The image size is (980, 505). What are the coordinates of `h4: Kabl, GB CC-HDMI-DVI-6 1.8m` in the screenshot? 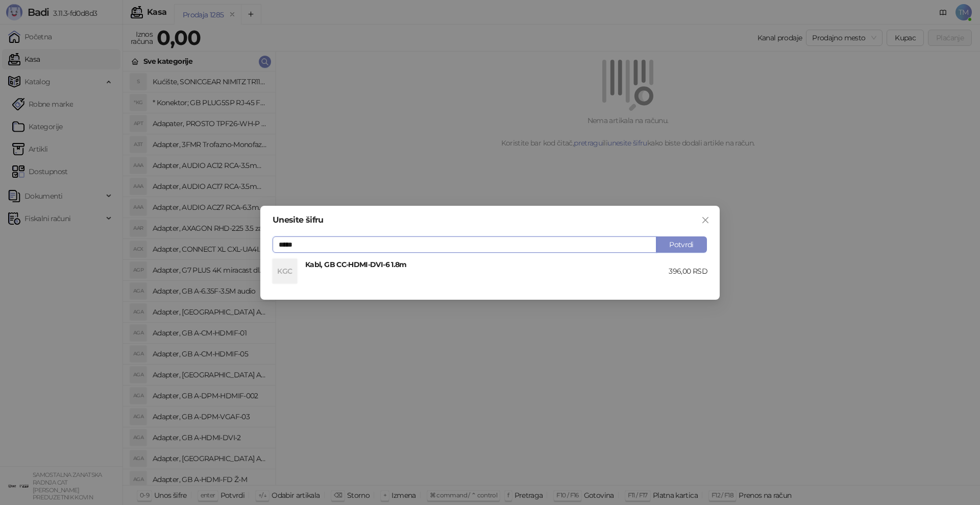 It's located at (487, 264).